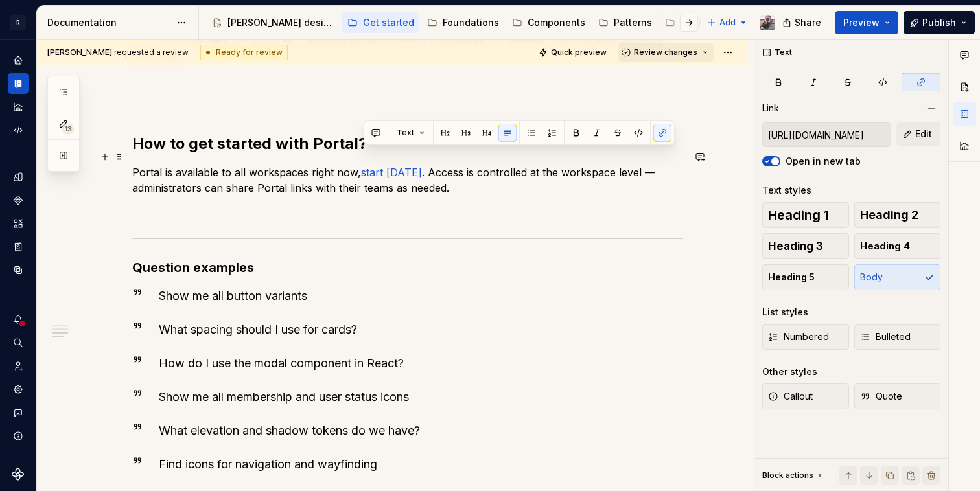 The width and height of the screenshot is (980, 491). What do you see at coordinates (18, 320) in the screenshot?
I see `button: Notifications` at bounding box center [18, 320].